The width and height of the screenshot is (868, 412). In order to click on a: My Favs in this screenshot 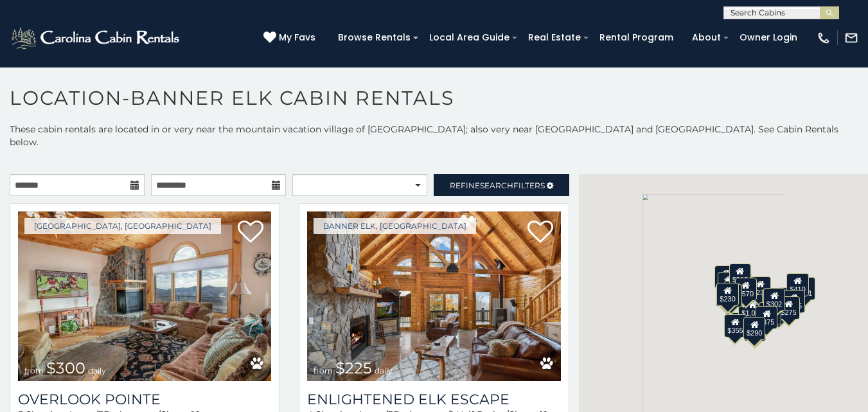, I will do `click(291, 38)`.